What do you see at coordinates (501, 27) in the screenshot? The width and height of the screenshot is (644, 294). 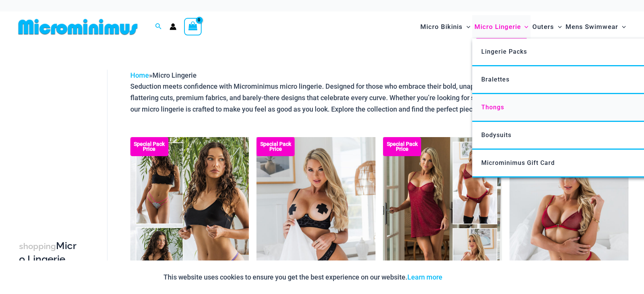 I see `a: Micro LingerieMenu ToggleMenu Toggle` at bounding box center [501, 27].